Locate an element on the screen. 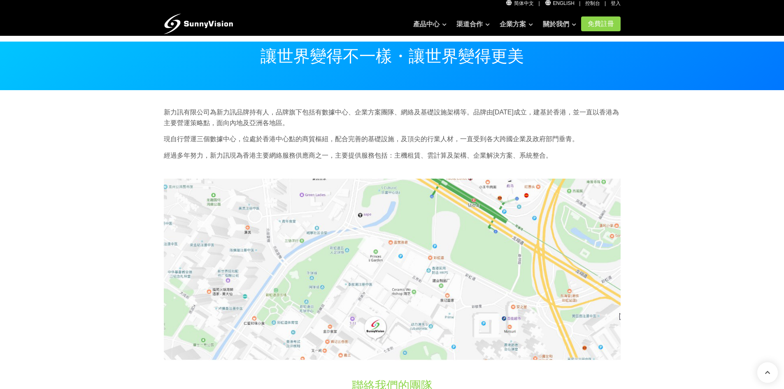 The image size is (784, 389). a: 免費註冊 is located at coordinates (601, 24).